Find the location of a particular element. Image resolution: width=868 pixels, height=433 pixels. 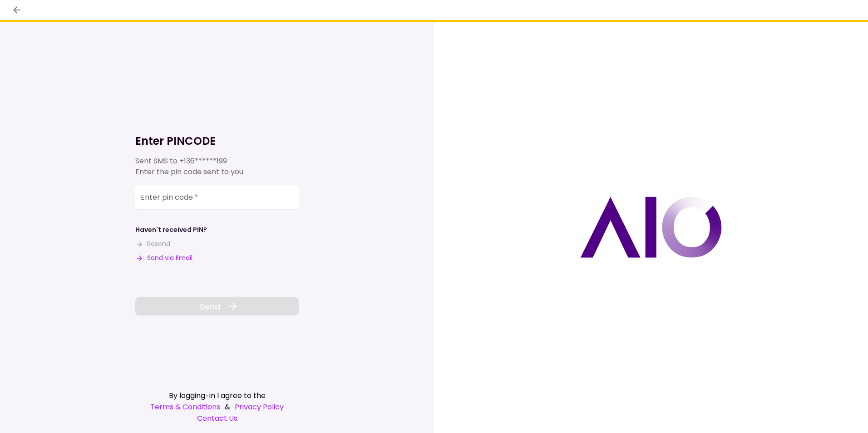

button: Resend is located at coordinates (153, 244).